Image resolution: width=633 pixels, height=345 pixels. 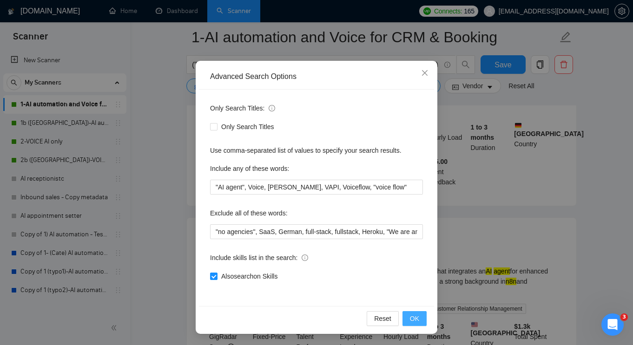 What do you see at coordinates (383, 319) in the screenshot?
I see `button: Reset` at bounding box center [383, 319].